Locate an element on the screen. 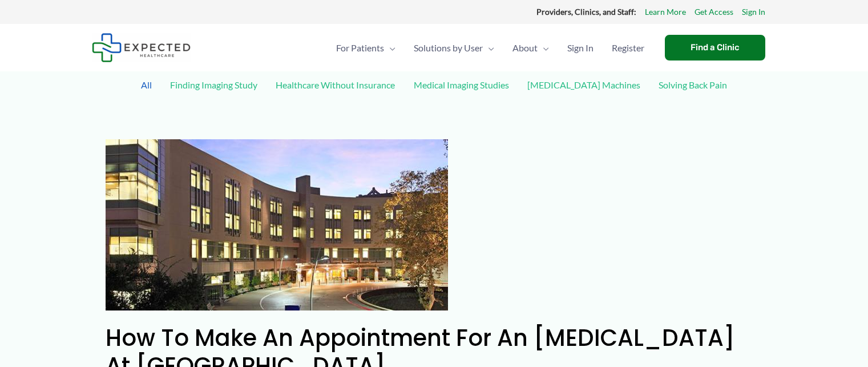 Image resolution: width=868 pixels, height=367 pixels. a: Solving Back Pain is located at coordinates (693, 84).